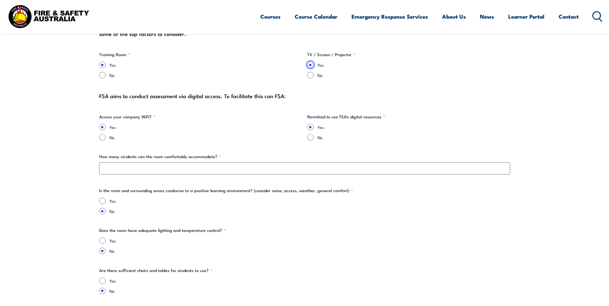 The height and width of the screenshot is (306, 609). I want to click on legend: TV / Screen / Projector, so click(331, 55).